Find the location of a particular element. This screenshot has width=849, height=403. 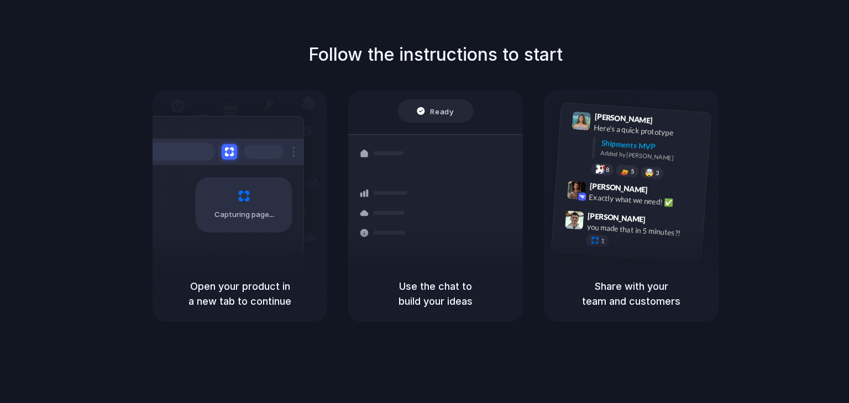

span: 9:41 AM is located at coordinates (667, 122).